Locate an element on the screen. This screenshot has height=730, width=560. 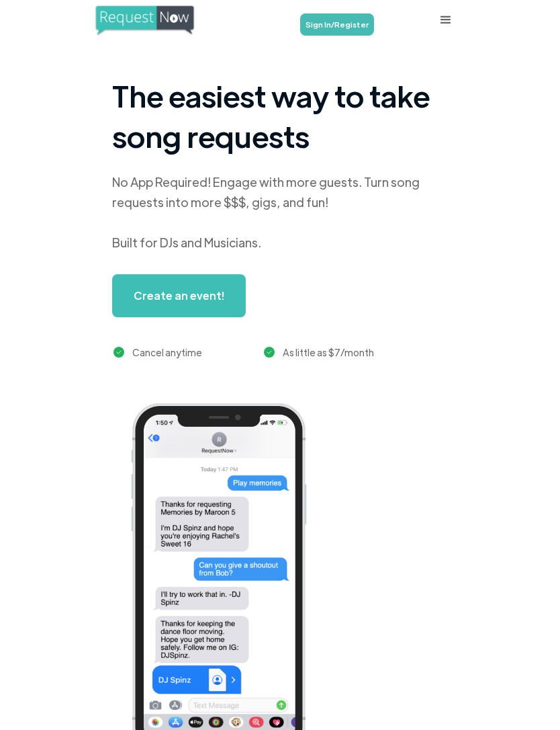
div: As little as $7/month is located at coordinates (329, 352).